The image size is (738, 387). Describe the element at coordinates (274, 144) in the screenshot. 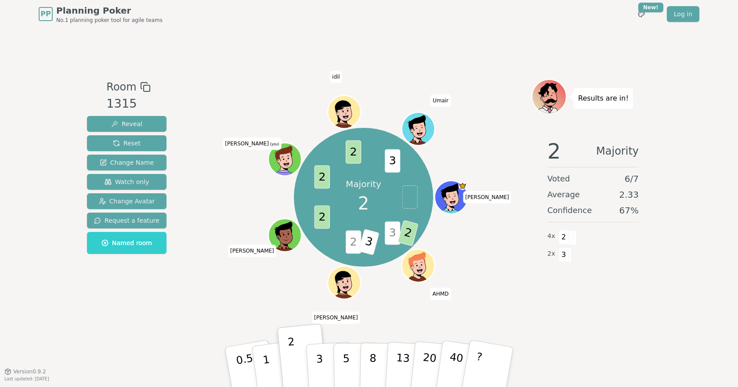

I see `span: (you)` at that location.